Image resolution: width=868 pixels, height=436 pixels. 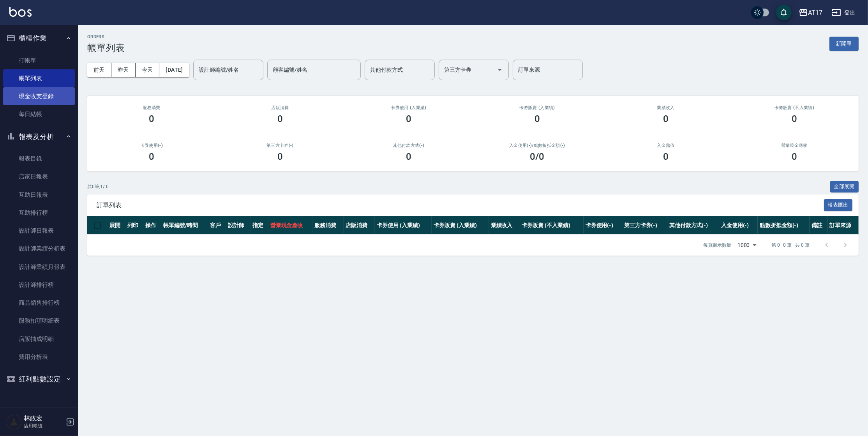 I want to click on th: 卡券販賣 (不入業績), so click(x=551, y=225).